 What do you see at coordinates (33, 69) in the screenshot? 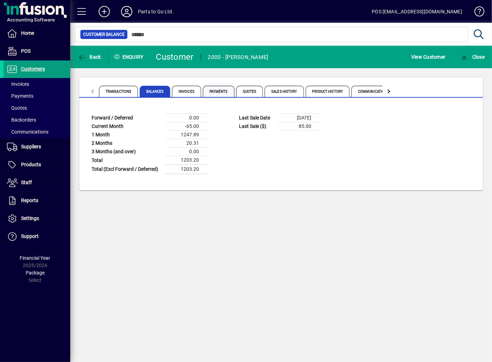
I see `span: Customers` at bounding box center [33, 69].